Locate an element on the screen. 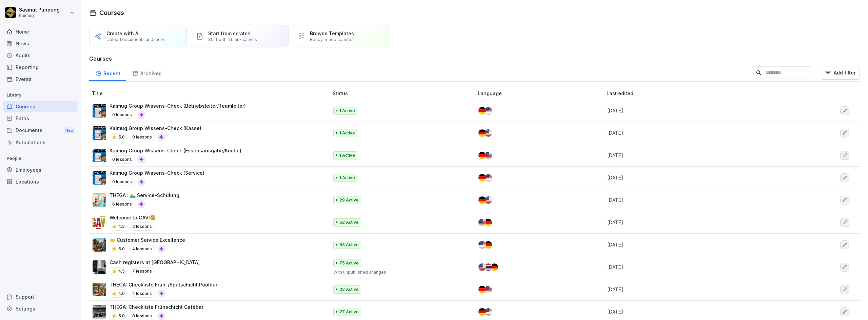 The width and height of the screenshot is (868, 320). p: 🤝 Customer Service Excellence is located at coordinates (147, 240).